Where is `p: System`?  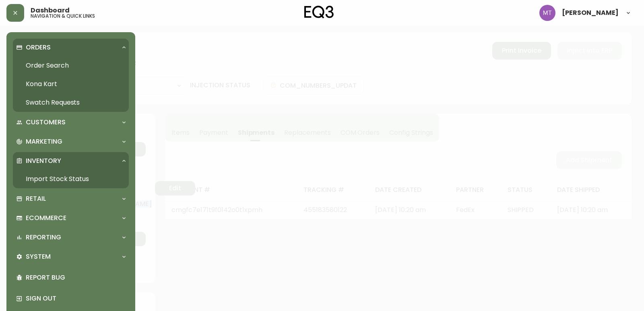
p: System is located at coordinates (38, 257).